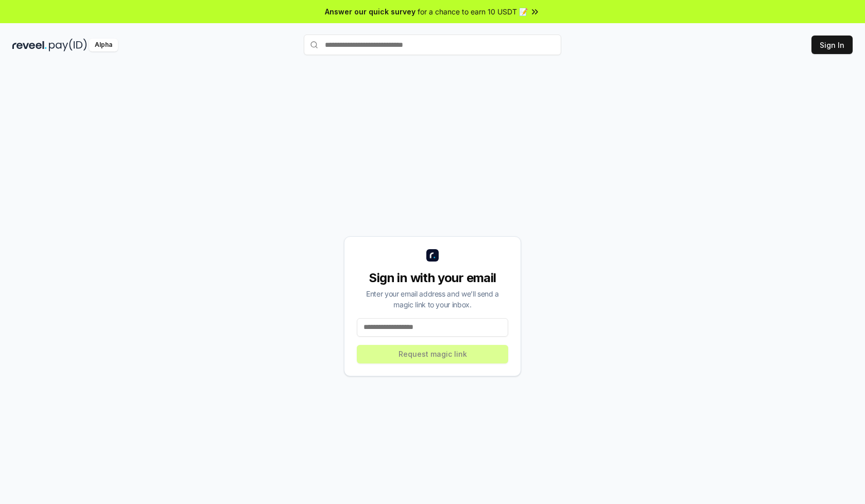  I want to click on div: Enter your email address and we’ll send a magic link to your inbox., so click(432, 299).